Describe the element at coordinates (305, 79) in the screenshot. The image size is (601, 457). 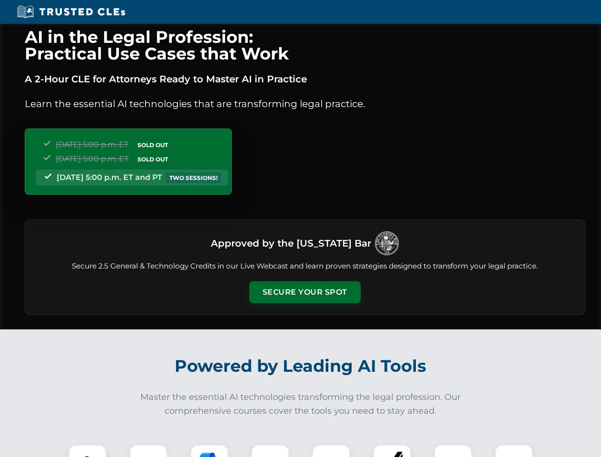
I see `p: A 2-Hour CLE for Attorneys Ready to Master AI in Practice` at that location.